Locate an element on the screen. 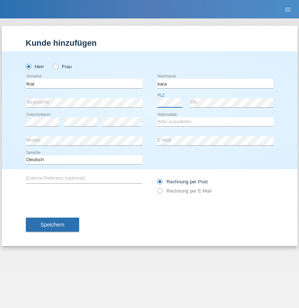 The width and height of the screenshot is (299, 308). label: Frau is located at coordinates (62, 66).